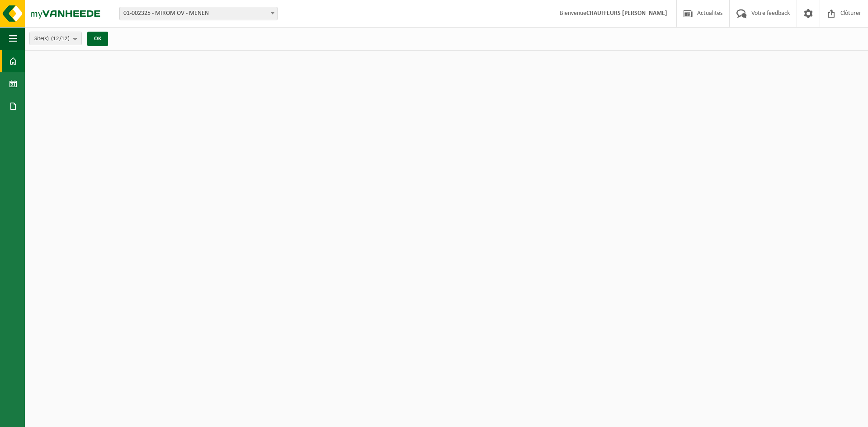  Describe the element at coordinates (52, 39) in the screenshot. I see `span: Site(s)` at that location.